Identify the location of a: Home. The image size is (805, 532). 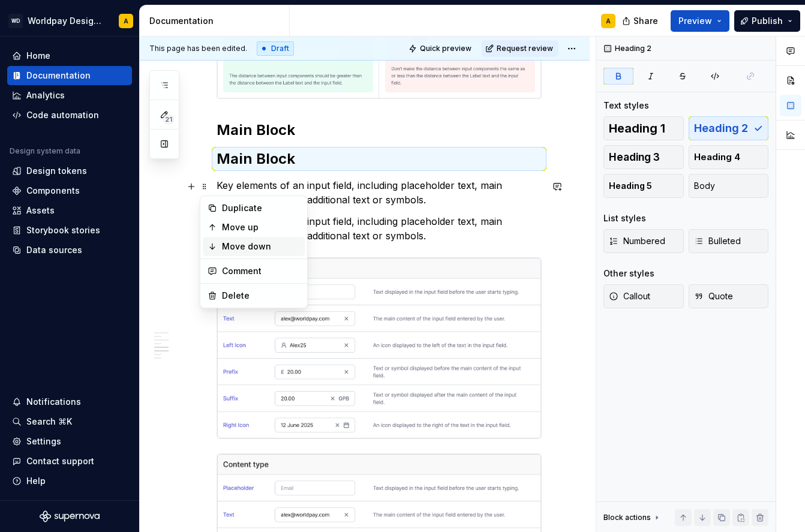
(70, 56).